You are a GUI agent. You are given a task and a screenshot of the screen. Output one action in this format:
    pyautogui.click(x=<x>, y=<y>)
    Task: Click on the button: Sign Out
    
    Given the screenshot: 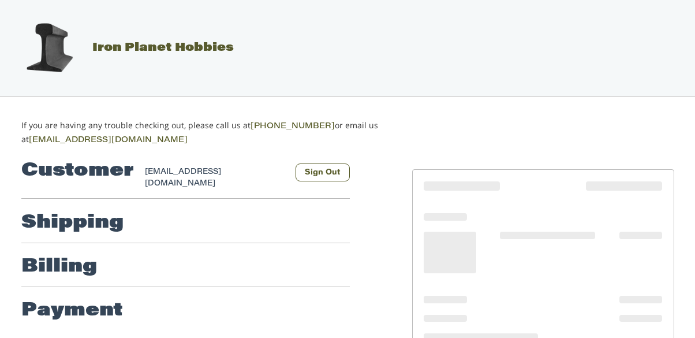 What is the action you would take?
    pyautogui.click(x=323, y=172)
    